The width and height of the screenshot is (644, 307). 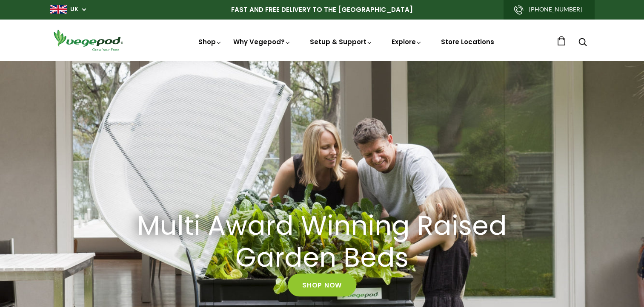 I want to click on a: Explore, so click(x=407, y=42).